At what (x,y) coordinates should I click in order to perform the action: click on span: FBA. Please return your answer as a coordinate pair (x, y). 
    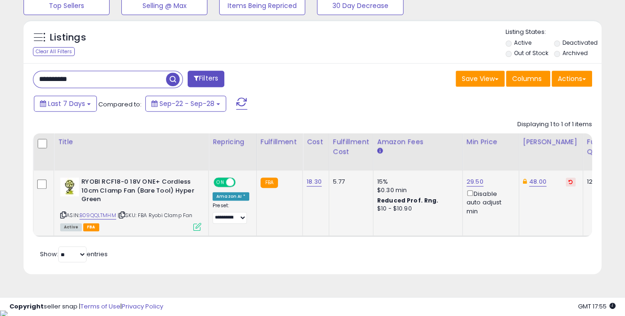
    Looking at the image, I should click on (91, 227).